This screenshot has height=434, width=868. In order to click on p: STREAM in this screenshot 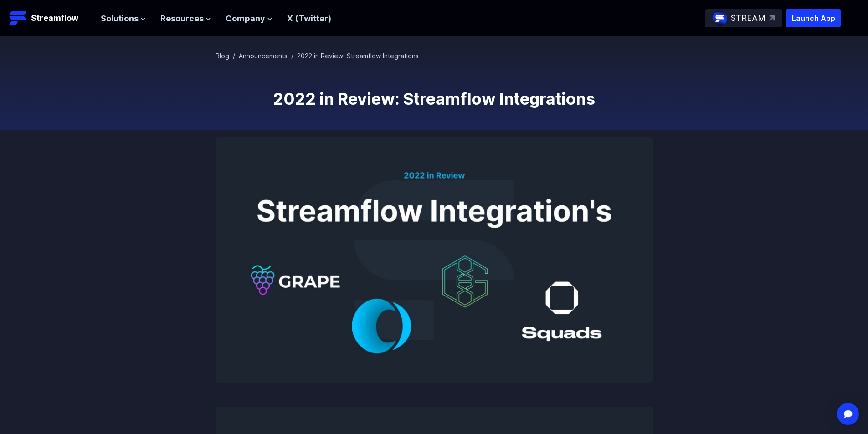, I will do `click(748, 18)`.